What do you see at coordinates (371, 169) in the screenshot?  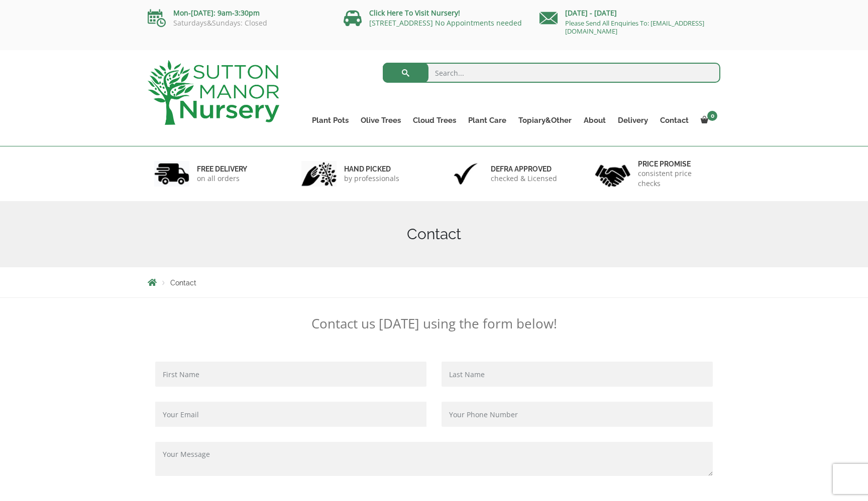 I see `h6: hand picked` at bounding box center [371, 169].